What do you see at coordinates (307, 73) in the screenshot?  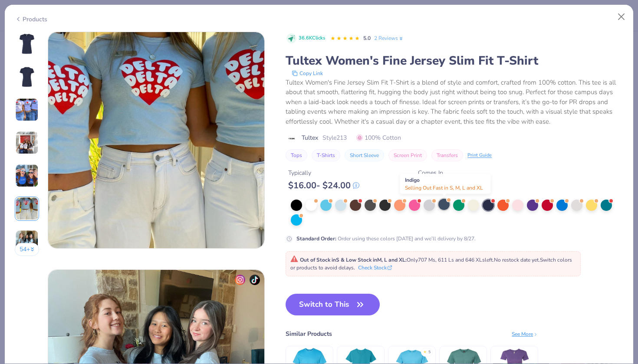 I see `button: copy to clipboard` at bounding box center [307, 73].